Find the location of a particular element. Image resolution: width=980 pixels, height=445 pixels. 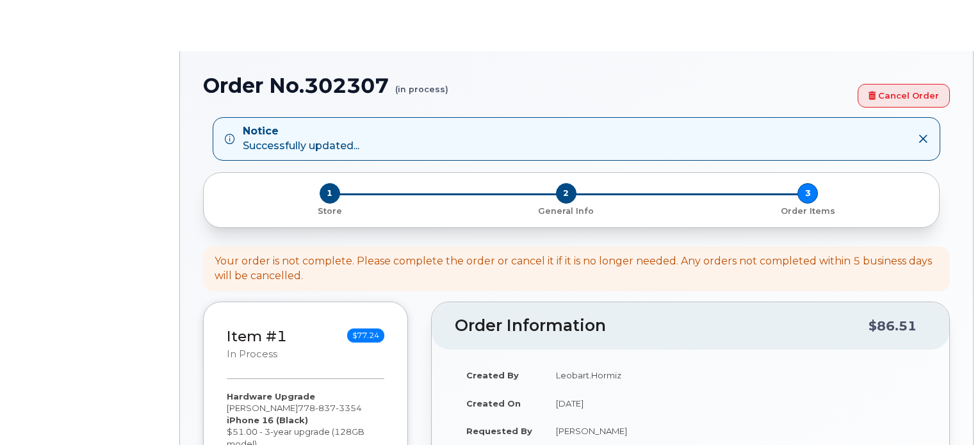

p: Store is located at coordinates (329, 211).